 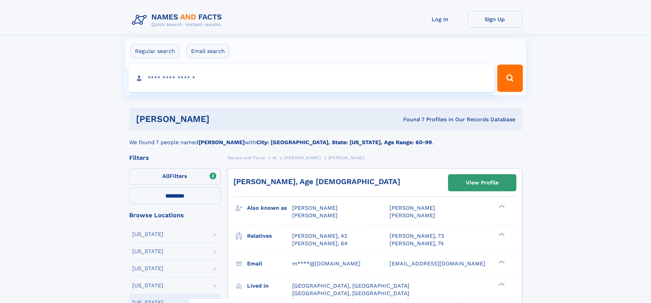 What do you see at coordinates (175, 177) in the screenshot?
I see `label: Filters` at bounding box center [175, 177].